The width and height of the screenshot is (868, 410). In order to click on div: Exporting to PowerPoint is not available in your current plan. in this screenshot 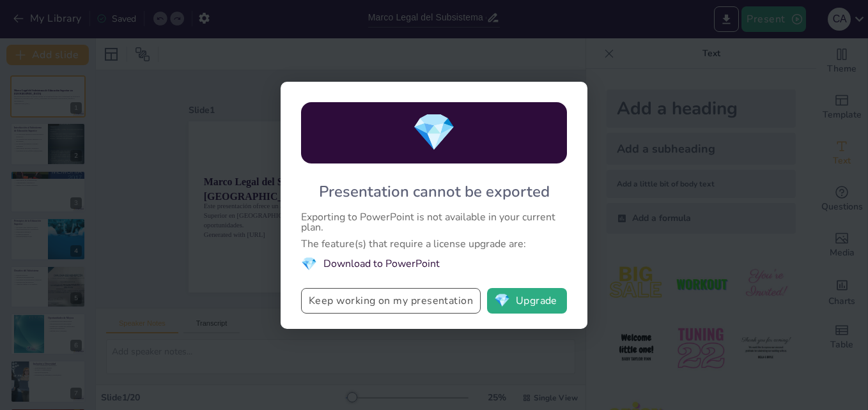, I will do `click(434, 222)`.